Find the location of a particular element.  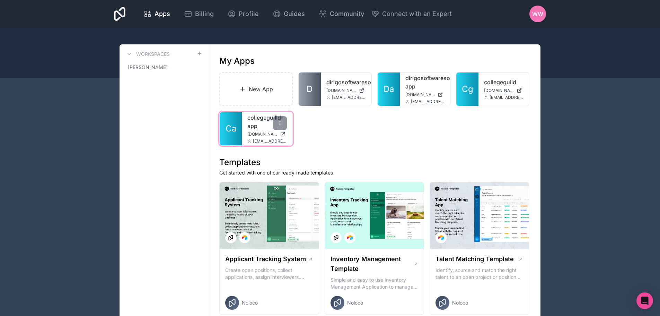

a: New App is located at coordinates (256, 89).